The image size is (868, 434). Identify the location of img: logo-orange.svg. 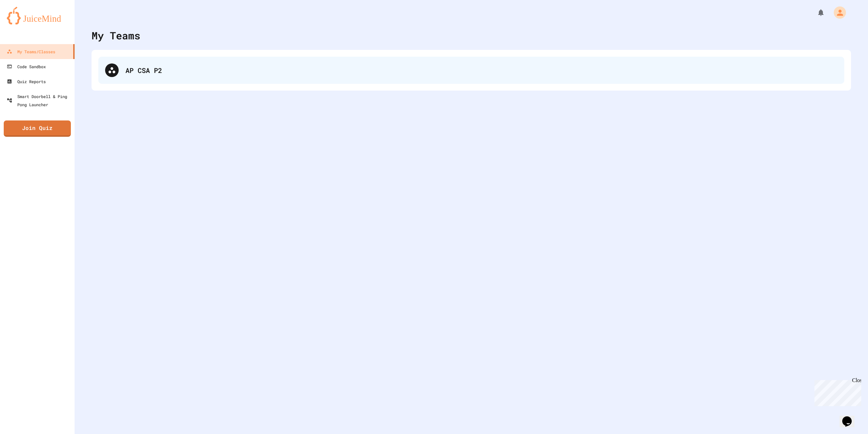
(37, 15).